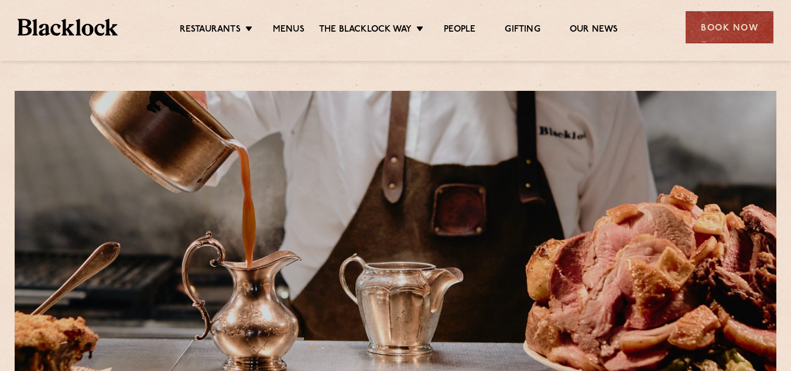  What do you see at coordinates (522, 30) in the screenshot?
I see `a: Gifting` at bounding box center [522, 30].